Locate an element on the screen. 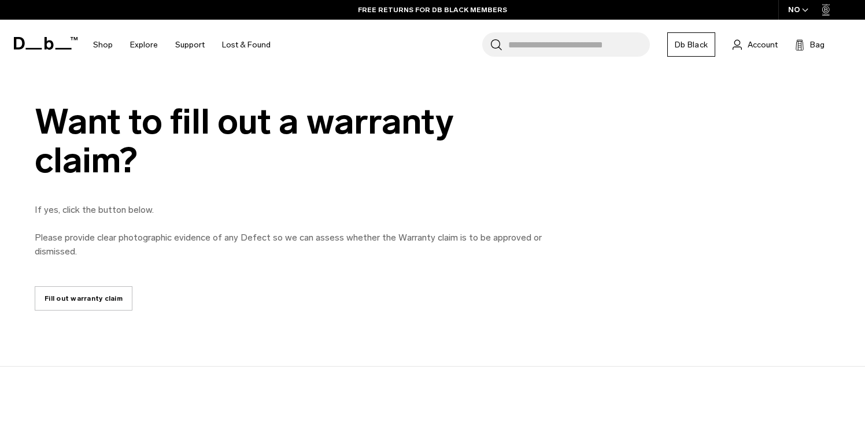 The width and height of the screenshot is (865, 421). span: Bag is located at coordinates (817, 44).